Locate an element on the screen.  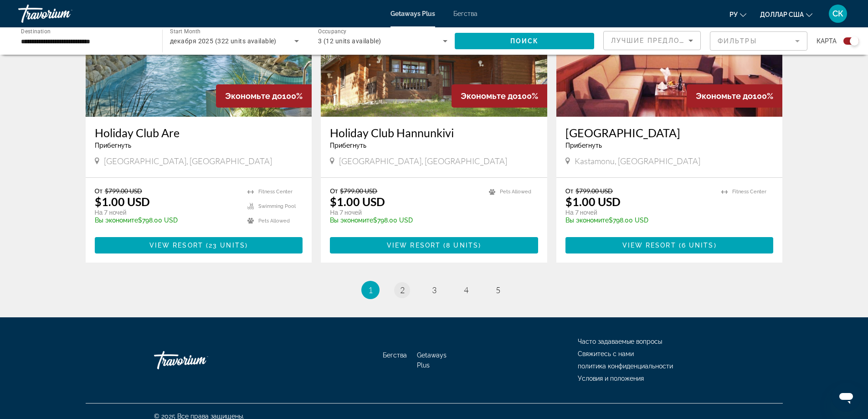
button: View Resort(6 units) is located at coordinates (669, 245).